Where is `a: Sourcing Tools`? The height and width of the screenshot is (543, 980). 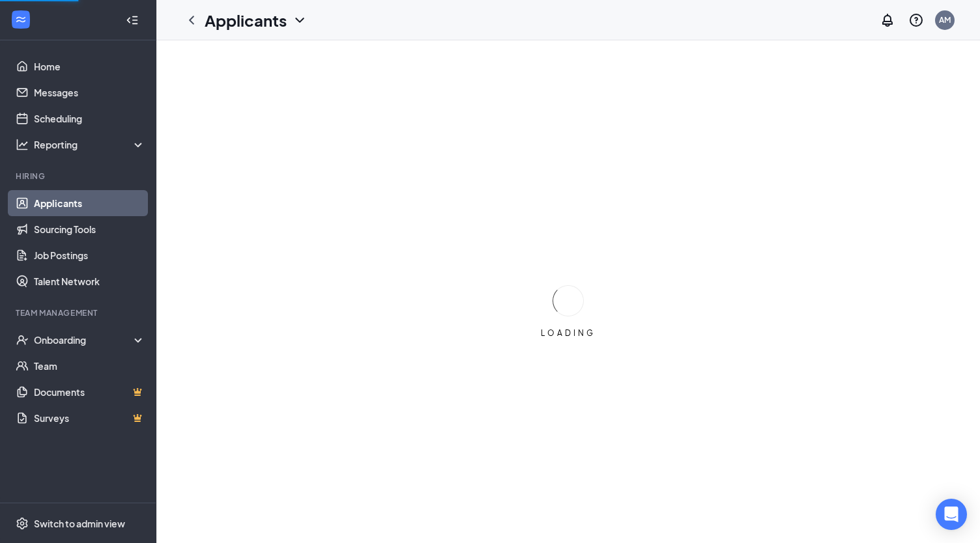 a: Sourcing Tools is located at coordinates (89, 229).